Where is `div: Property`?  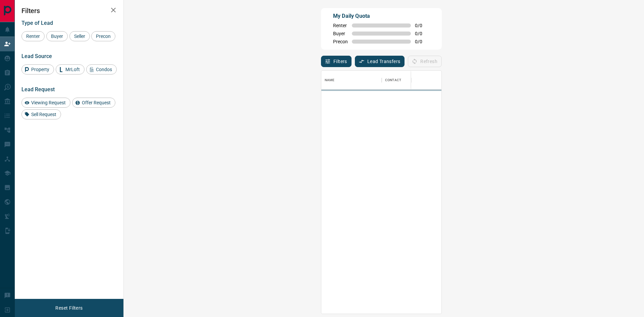 div: Property is located at coordinates (38, 69).